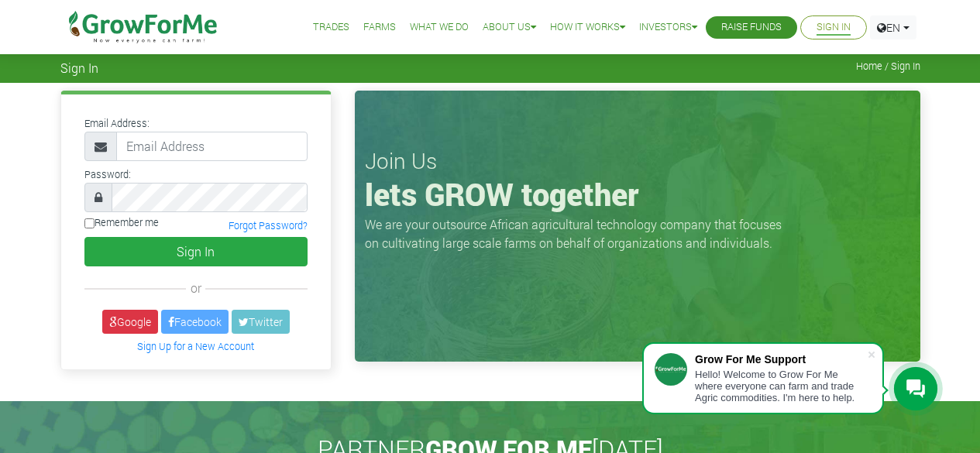 The height and width of the screenshot is (453, 980). What do you see at coordinates (587, 27) in the screenshot?
I see `a: How it Works` at bounding box center [587, 27].